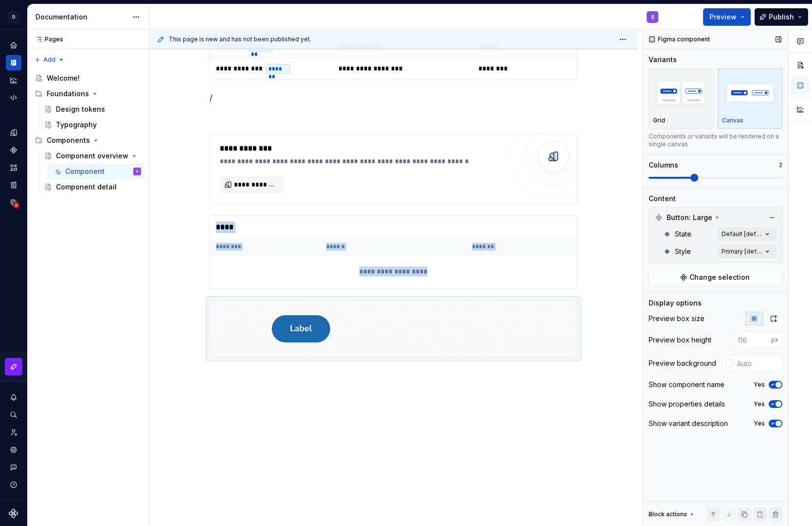 This screenshot has height=526, width=812. What do you see at coordinates (774, 340) in the screenshot?
I see `p: px` at bounding box center [774, 340].